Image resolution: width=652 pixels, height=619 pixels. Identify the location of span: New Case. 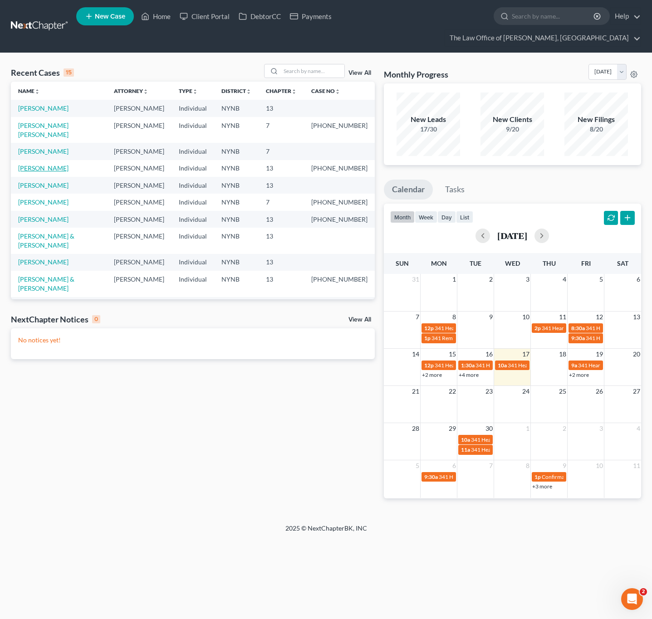
(110, 16).